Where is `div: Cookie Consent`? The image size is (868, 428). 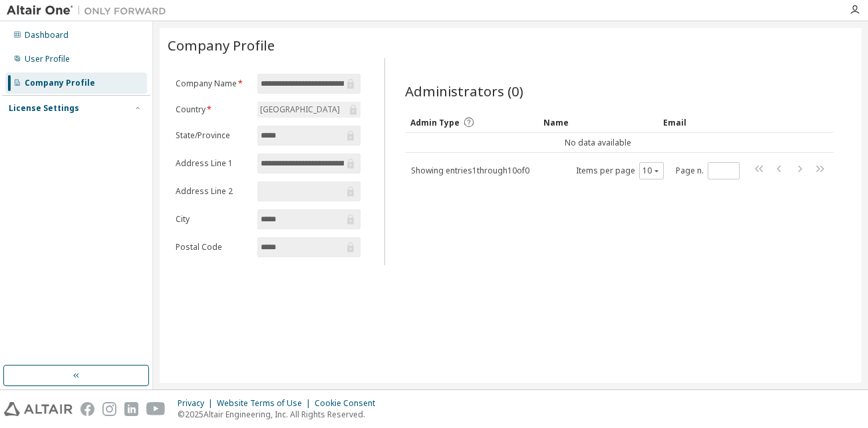
div: Cookie Consent is located at coordinates (348, 404).